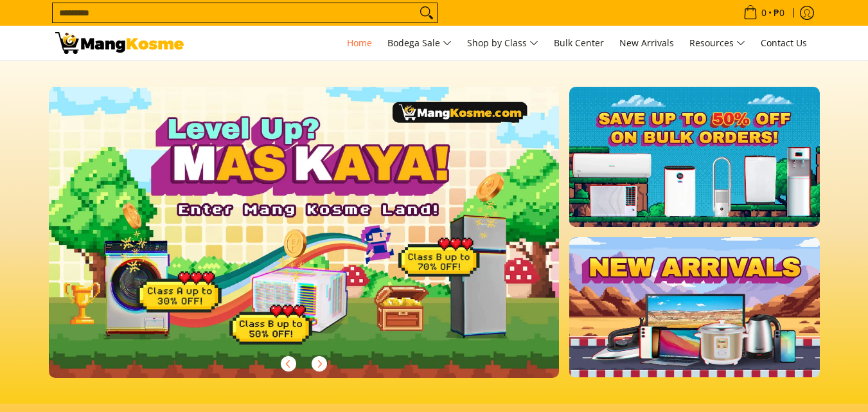  Describe the element at coordinates (784, 43) in the screenshot. I see `span: Contact Us` at that location.